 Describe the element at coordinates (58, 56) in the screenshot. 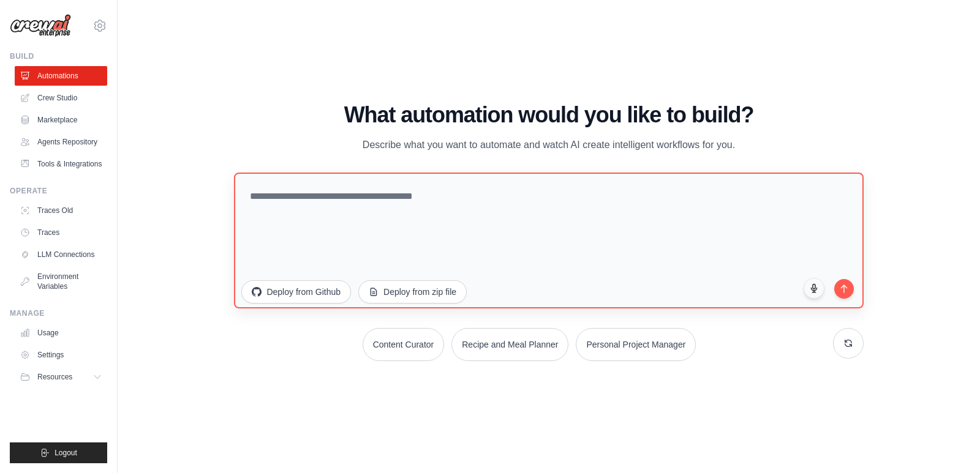

I see `div: Build` at that location.